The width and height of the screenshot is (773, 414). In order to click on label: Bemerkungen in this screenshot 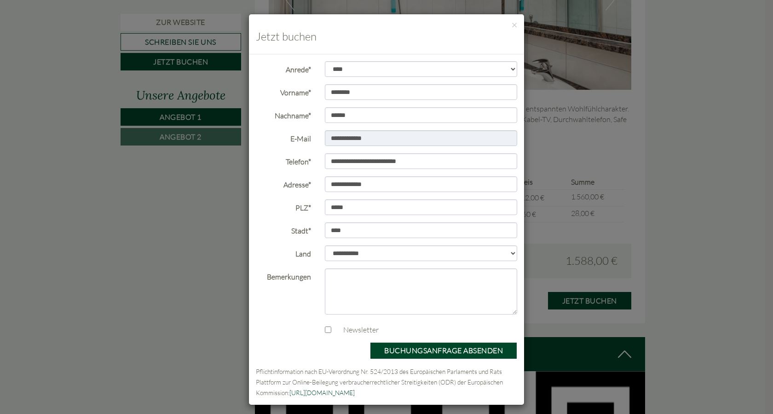, I will do `click(283, 275)`.